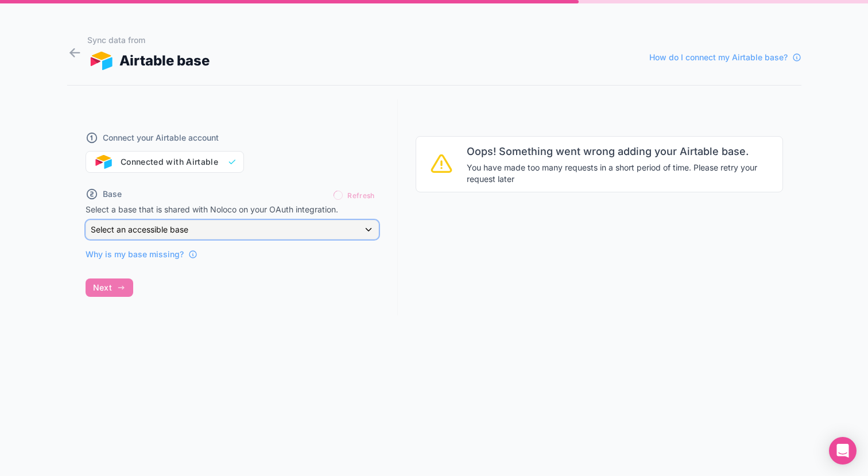  Describe the element at coordinates (725, 58) in the screenshot. I see `a: How do I connect my Airtable base?` at that location.